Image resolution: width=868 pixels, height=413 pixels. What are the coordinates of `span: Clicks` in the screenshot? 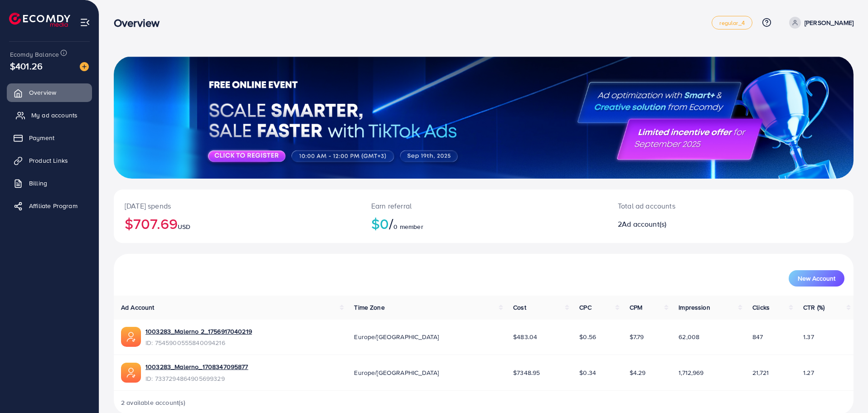 It's located at (761, 307).